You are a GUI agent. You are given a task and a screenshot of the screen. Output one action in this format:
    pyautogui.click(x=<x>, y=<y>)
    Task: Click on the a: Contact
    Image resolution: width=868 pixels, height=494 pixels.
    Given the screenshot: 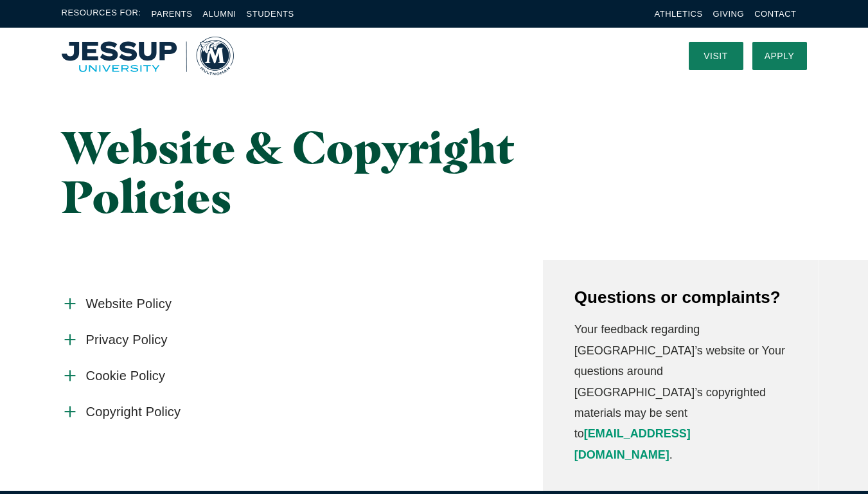 What is the action you would take?
    pyautogui.click(x=775, y=13)
    